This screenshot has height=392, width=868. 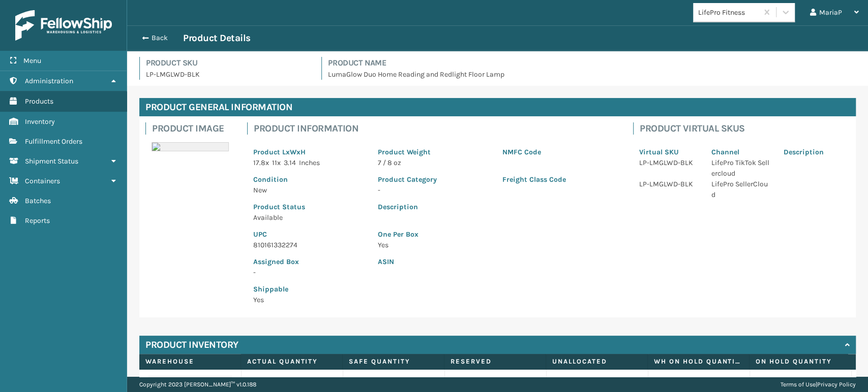 What do you see at coordinates (434, 152) in the screenshot?
I see `p: Product Weight` at bounding box center [434, 152].